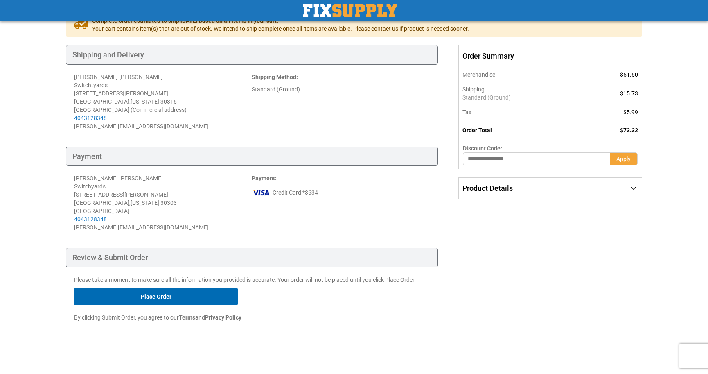 The width and height of the screenshot is (708, 374). Describe the element at coordinates (350, 11) in the screenshot. I see `img: Fix Industrial Supply` at that location.